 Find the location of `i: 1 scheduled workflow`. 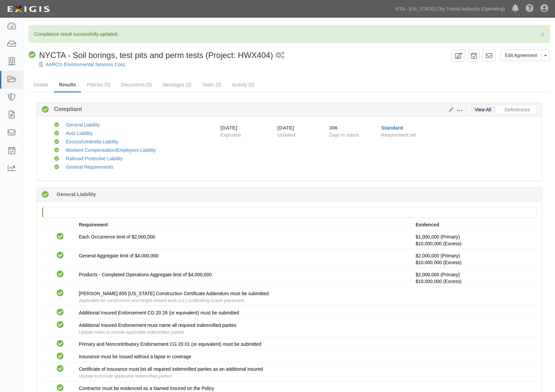

i: 1 scheduled workflow is located at coordinates (280, 56).